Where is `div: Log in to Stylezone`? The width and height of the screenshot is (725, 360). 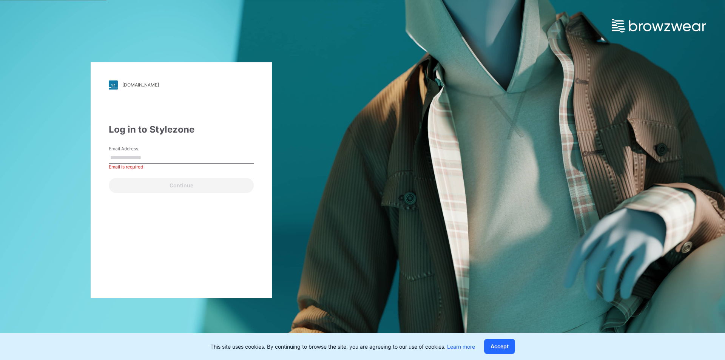
div: Log in to Stylezone is located at coordinates (181, 129).